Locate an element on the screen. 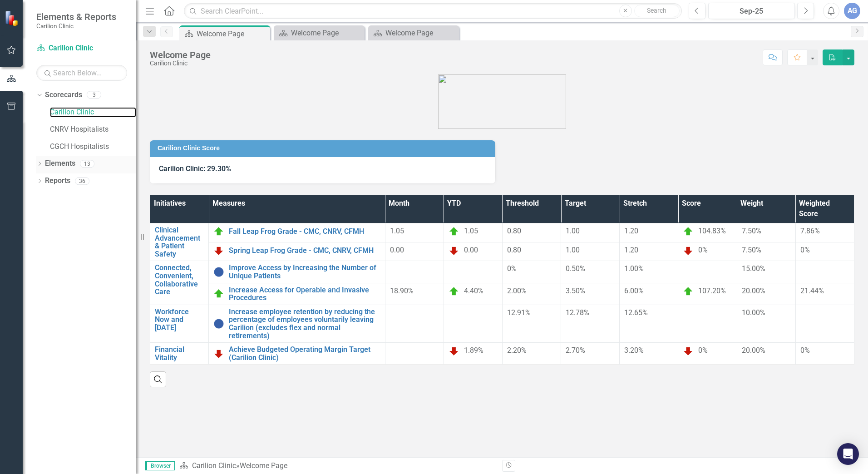 The height and width of the screenshot is (474, 868). span: 3.50% is located at coordinates (575, 290).